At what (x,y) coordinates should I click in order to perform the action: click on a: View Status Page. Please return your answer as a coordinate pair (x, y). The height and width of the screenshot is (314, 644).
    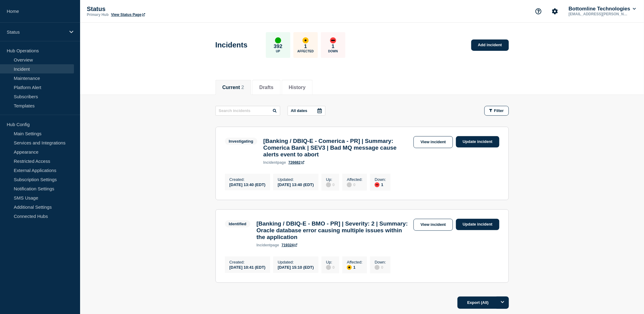
    Looking at the image, I should click on (128, 14).